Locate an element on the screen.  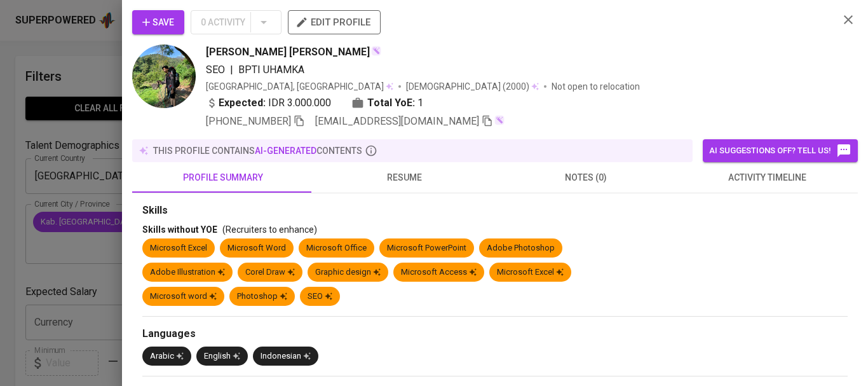
p: this profile contains contents is located at coordinates (257, 151).